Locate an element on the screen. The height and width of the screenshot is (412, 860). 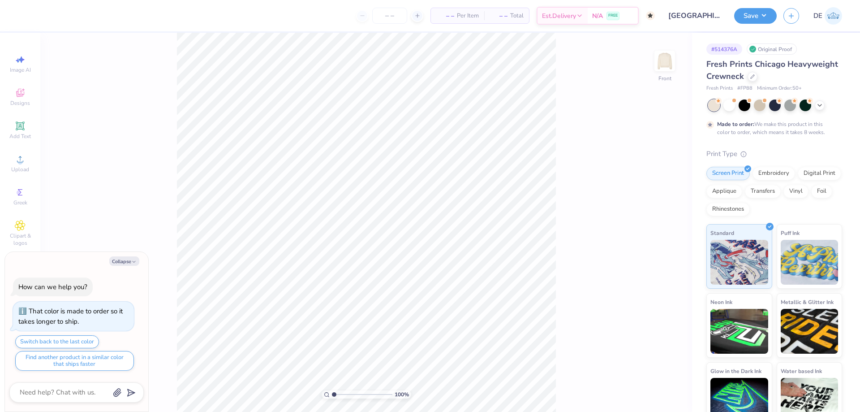
input: Untitled Design is located at coordinates (695, 16).